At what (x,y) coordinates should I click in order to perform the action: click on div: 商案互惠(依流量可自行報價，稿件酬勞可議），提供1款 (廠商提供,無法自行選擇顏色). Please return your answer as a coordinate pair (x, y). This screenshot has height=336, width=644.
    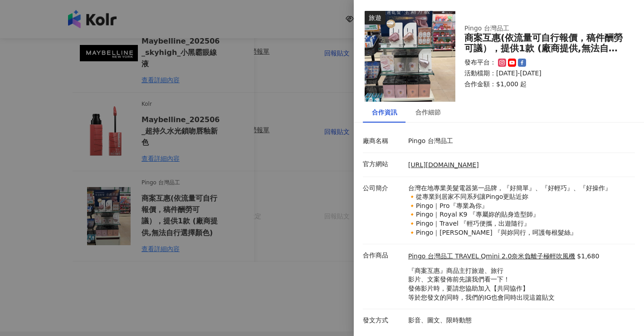
    Looking at the image, I should click on (544, 43).